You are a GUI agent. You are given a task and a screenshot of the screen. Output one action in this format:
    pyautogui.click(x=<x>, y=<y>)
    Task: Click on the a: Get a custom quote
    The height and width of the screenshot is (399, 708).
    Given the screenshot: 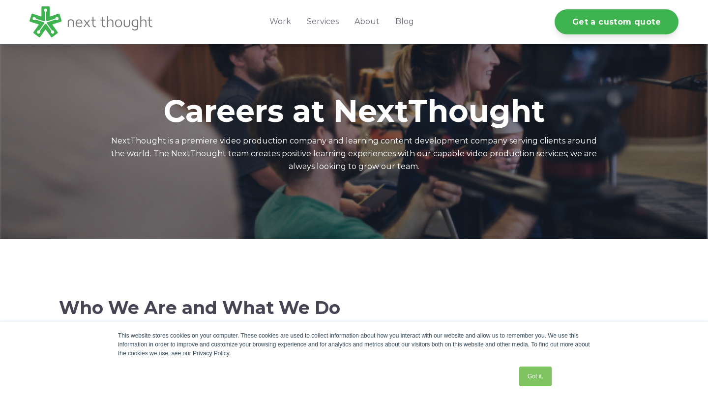 What is the action you would take?
    pyautogui.click(x=617, y=22)
    